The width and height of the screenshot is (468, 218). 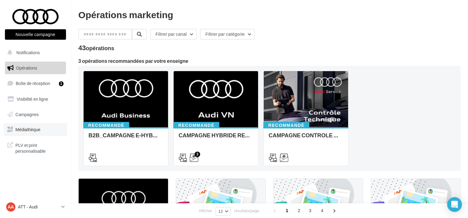 I want to click on button: Notifications, so click(x=34, y=53).